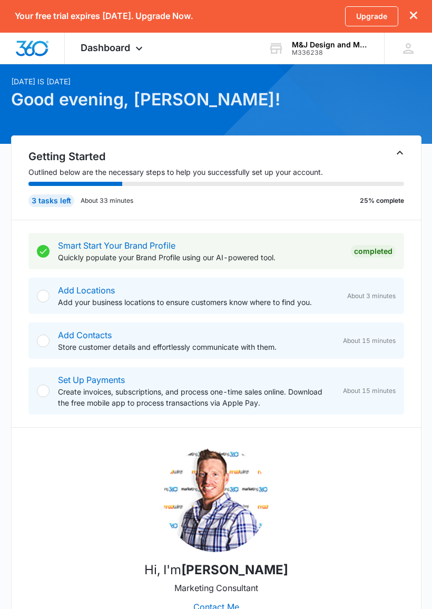 This screenshot has width=432, height=609. Describe the element at coordinates (85, 335) in the screenshot. I see `a: Add Contacts` at that location.